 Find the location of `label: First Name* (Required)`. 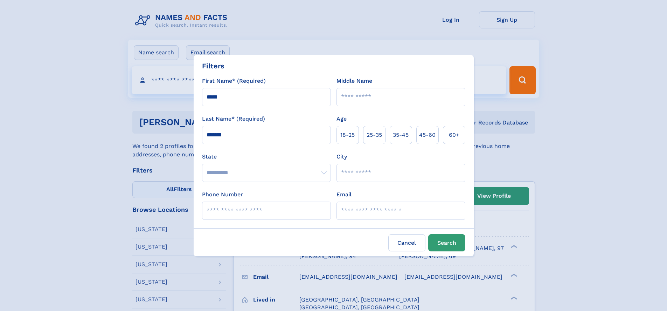

label: First Name* (Required) is located at coordinates (234, 81).